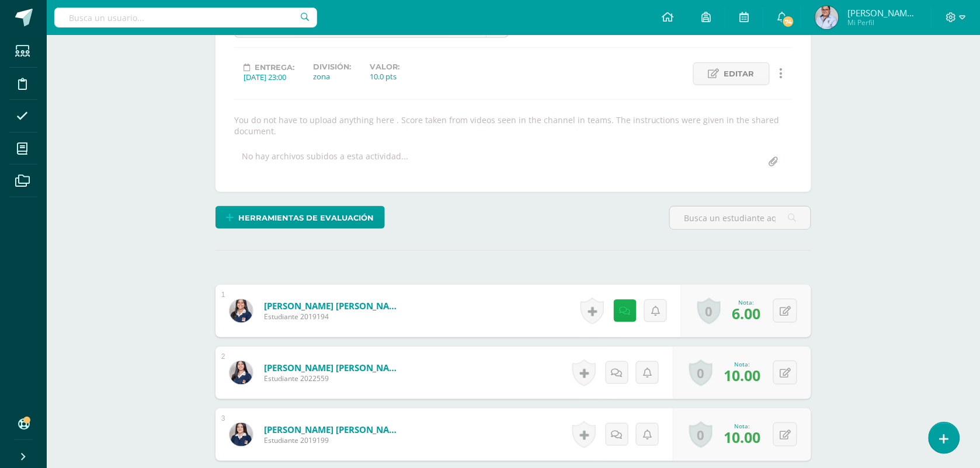  Describe the element at coordinates (307, 217) in the screenshot. I see `span: Herramientas de evaluación` at that location.